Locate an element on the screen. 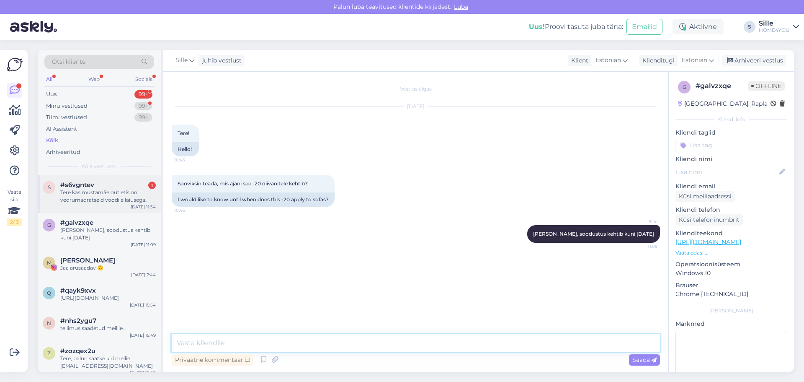 This screenshot has width=804, height=382. span: 11:09 is located at coordinates (642, 246).